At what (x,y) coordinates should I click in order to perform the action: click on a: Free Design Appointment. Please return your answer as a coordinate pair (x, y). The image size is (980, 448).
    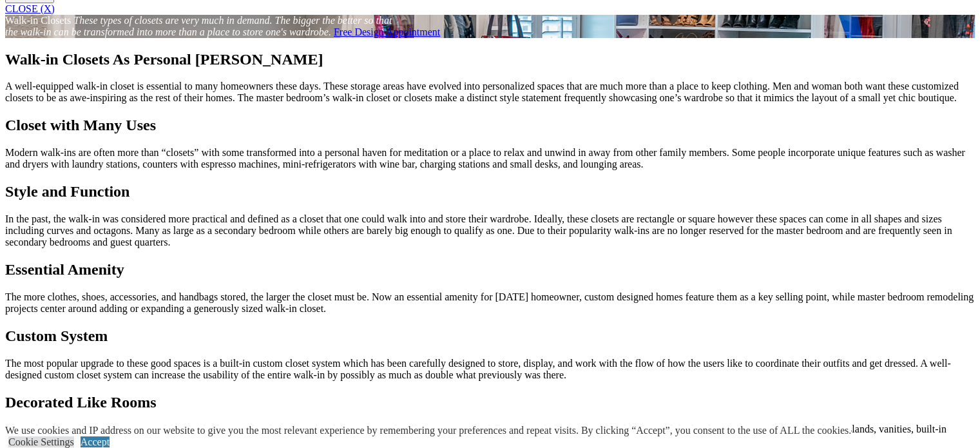
    Looking at the image, I should click on (387, 32).